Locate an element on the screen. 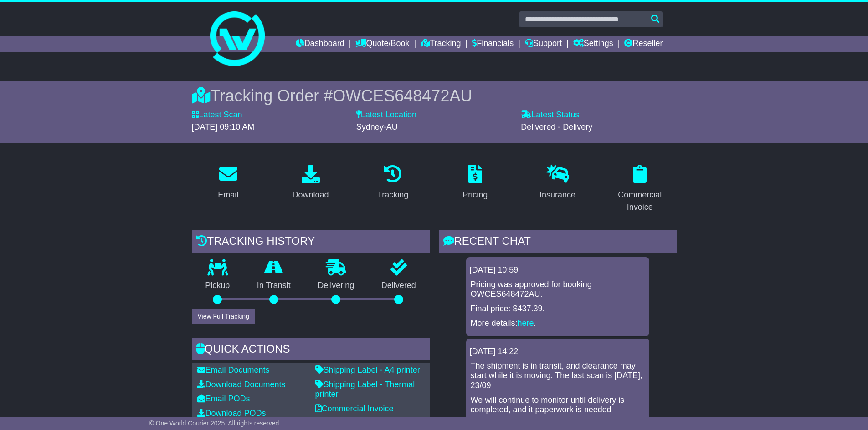 The width and height of the screenshot is (868, 430). p: Pricing was approved for booking OWCES648472AU. is located at coordinates (558, 290).